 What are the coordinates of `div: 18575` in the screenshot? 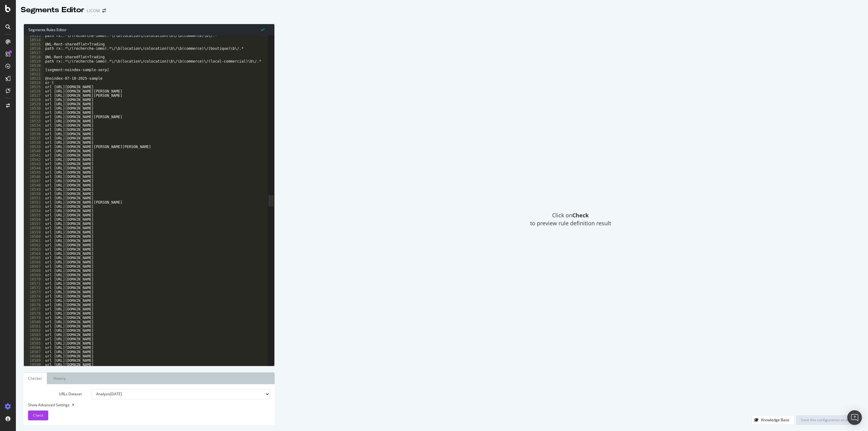 It's located at (34, 300).